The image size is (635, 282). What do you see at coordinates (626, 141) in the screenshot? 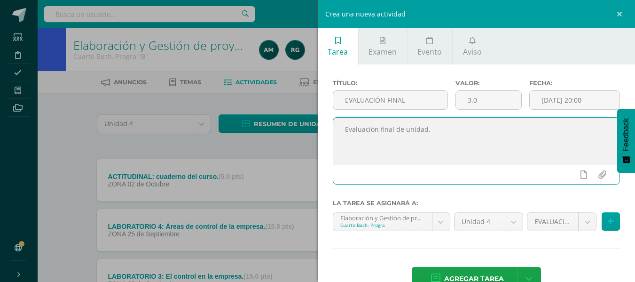
I see `button: Feedback - Mostrar encuesta` at bounding box center [626, 141].